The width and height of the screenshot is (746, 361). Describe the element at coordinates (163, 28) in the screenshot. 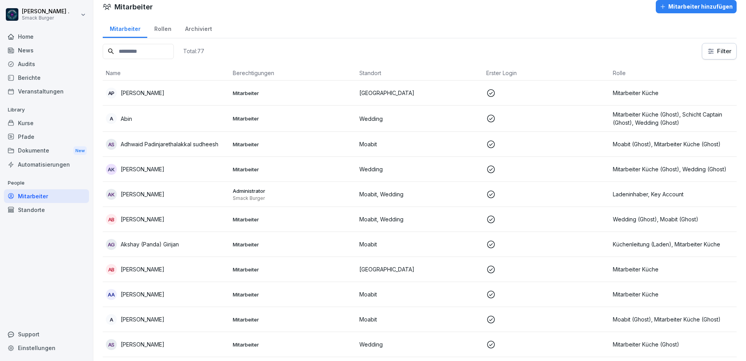

I see `a: Rollen` at that location.